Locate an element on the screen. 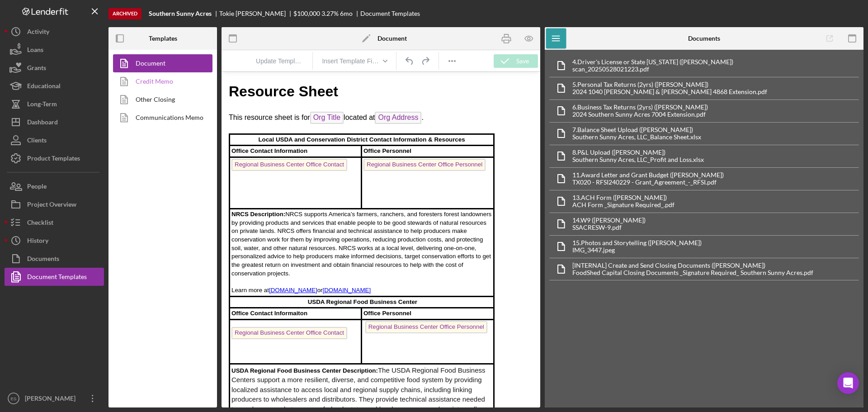 This screenshot has height=412, width=868. div: Project Overview is located at coordinates (52, 205).